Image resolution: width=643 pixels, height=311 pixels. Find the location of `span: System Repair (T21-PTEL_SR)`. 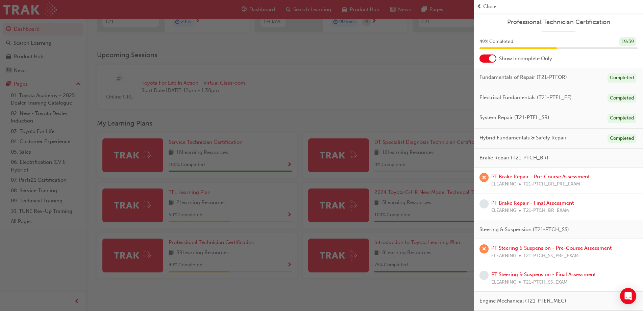

span: System Repair (T21-PTEL_SR) is located at coordinates (515, 117).